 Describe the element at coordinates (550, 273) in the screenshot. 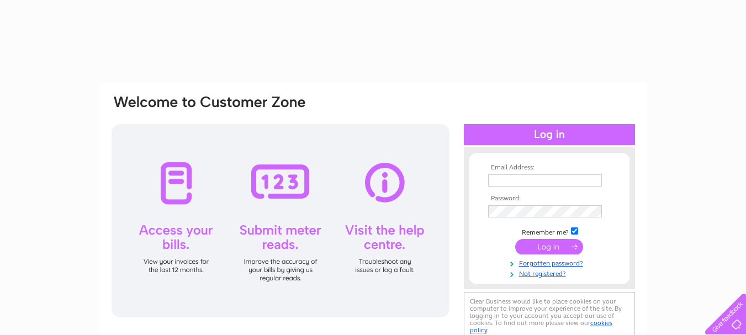

I see `a: Not registered?` at that location.